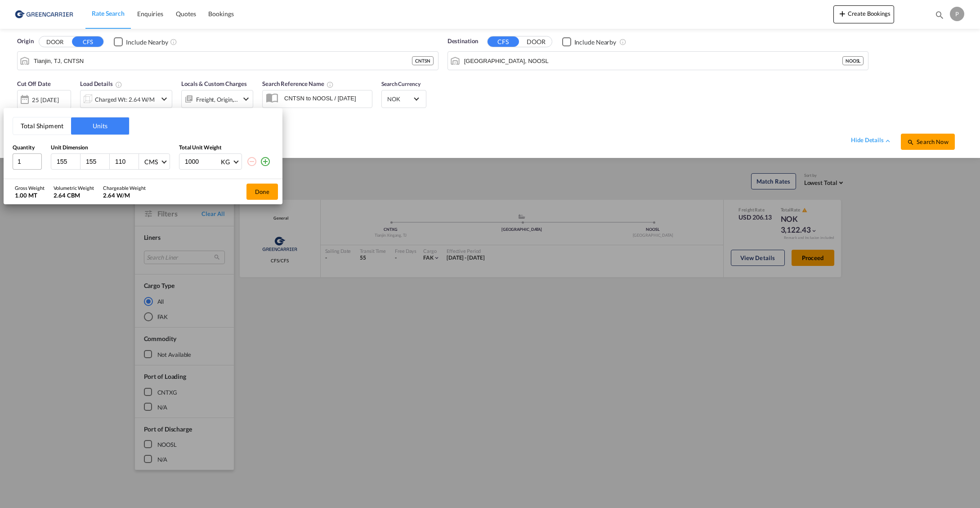  I want to click on button: Units, so click(100, 126).